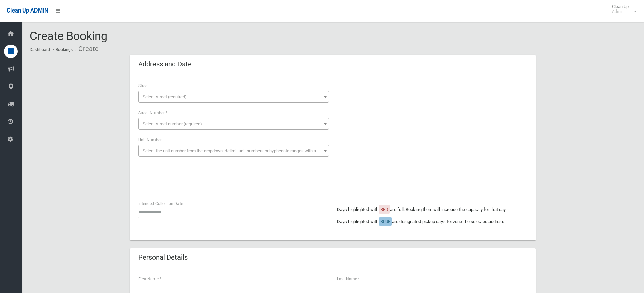 Image resolution: width=644 pixels, height=293 pixels. Describe the element at coordinates (165, 64) in the screenshot. I see `header: Address and Date` at that location.